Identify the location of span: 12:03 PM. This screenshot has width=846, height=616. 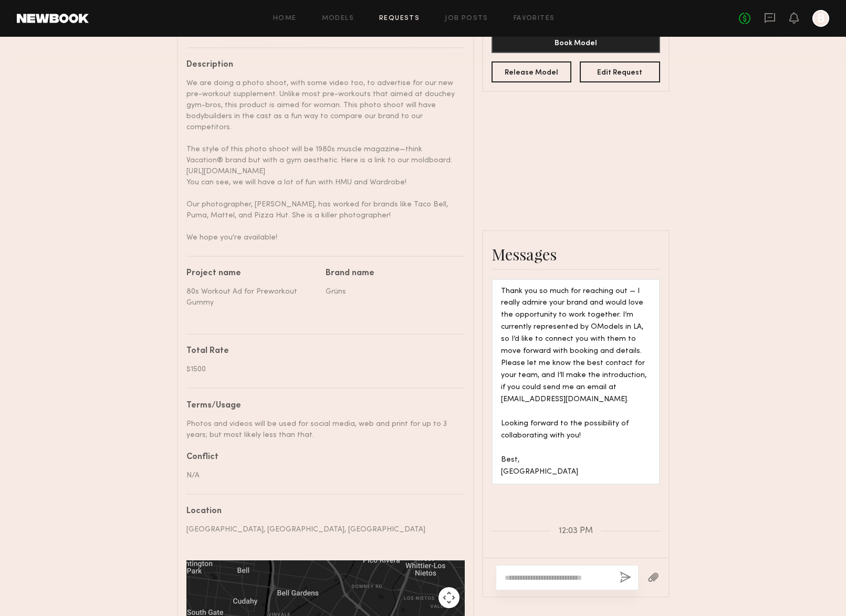
(576, 530).